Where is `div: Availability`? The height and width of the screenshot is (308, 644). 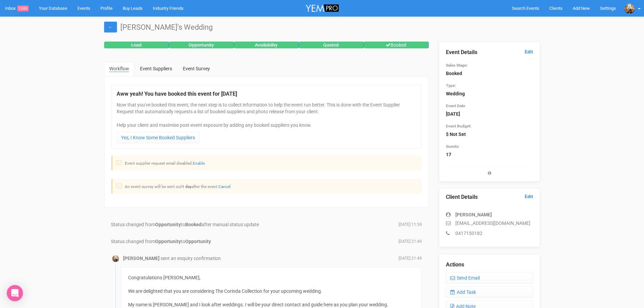 div: Availability is located at coordinates (266, 45).